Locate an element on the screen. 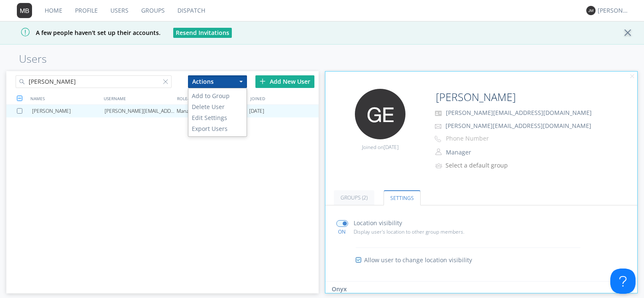 The height and width of the screenshot is (298, 644). img: plus.svg is located at coordinates (263, 81).